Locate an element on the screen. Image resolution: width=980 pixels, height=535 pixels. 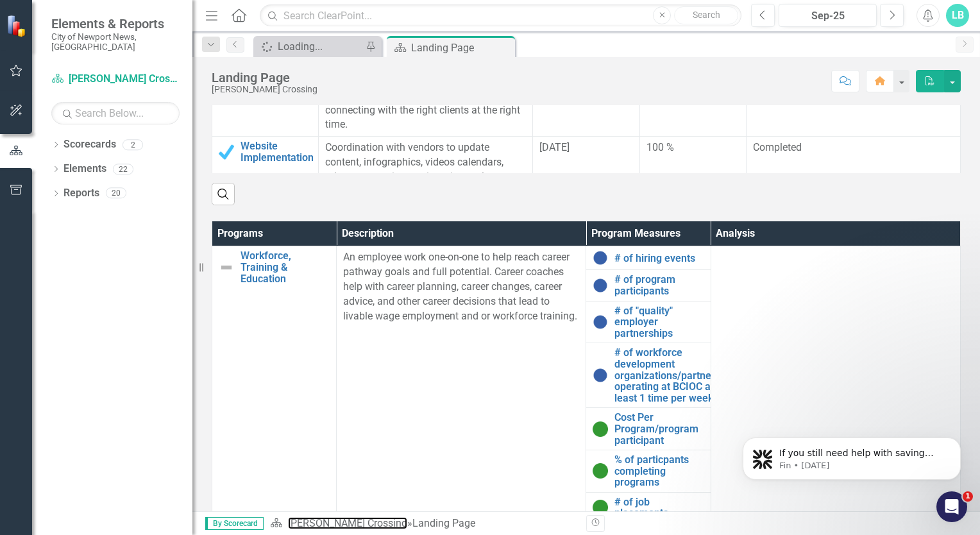
div: 20 is located at coordinates (116, 193).